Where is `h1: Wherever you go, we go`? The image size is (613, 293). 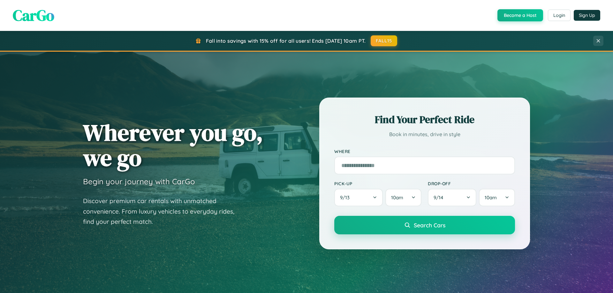
h1: Wherever you go, we go is located at coordinates (173, 145).